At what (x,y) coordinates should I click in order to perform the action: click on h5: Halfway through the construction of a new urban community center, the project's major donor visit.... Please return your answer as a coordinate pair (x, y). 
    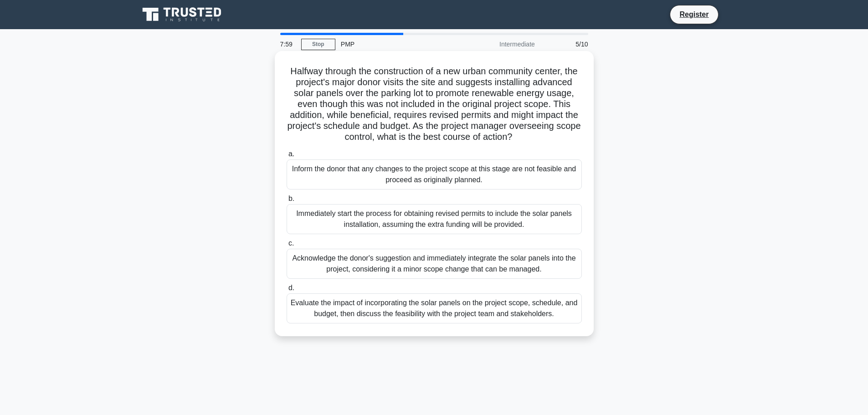
    Looking at the image, I should click on (434, 104).